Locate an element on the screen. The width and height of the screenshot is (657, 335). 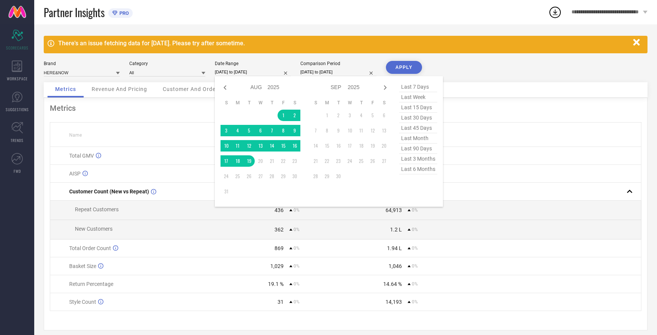
div: Next month is located at coordinates (385, 87).